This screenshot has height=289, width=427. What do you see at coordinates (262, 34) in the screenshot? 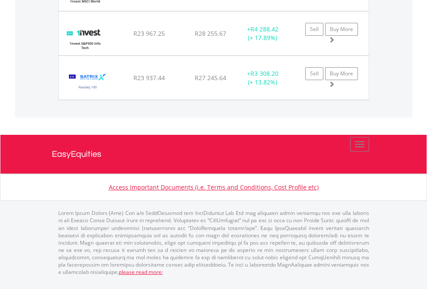
I see `div: + (+ 17.89%)` at bounding box center [262, 34].